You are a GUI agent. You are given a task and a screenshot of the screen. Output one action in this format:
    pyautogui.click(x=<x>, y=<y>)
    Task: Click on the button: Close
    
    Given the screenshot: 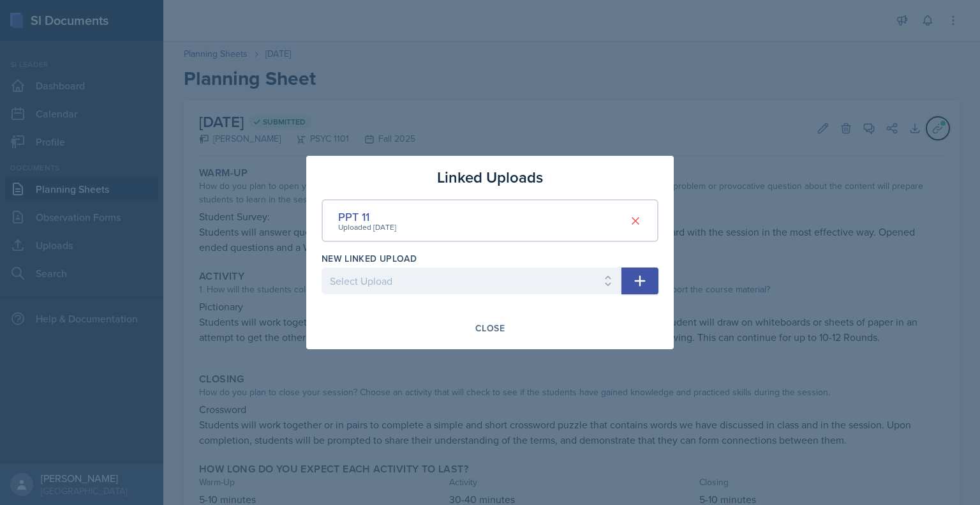 What is the action you would take?
    pyautogui.click(x=490, y=328)
    